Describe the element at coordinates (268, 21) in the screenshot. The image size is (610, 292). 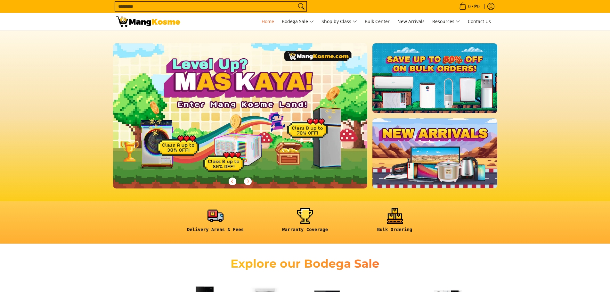
I see `a: Home` at that location.